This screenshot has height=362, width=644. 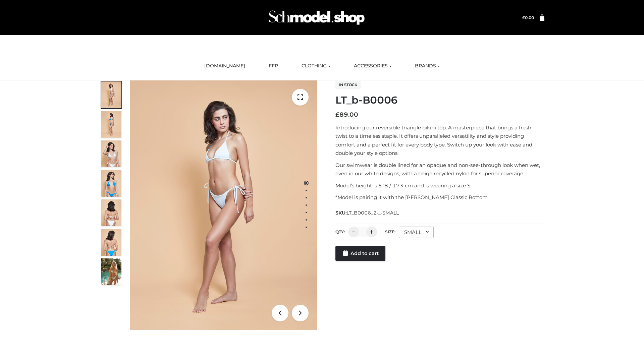 I want to click on label: Size:, so click(x=390, y=231).